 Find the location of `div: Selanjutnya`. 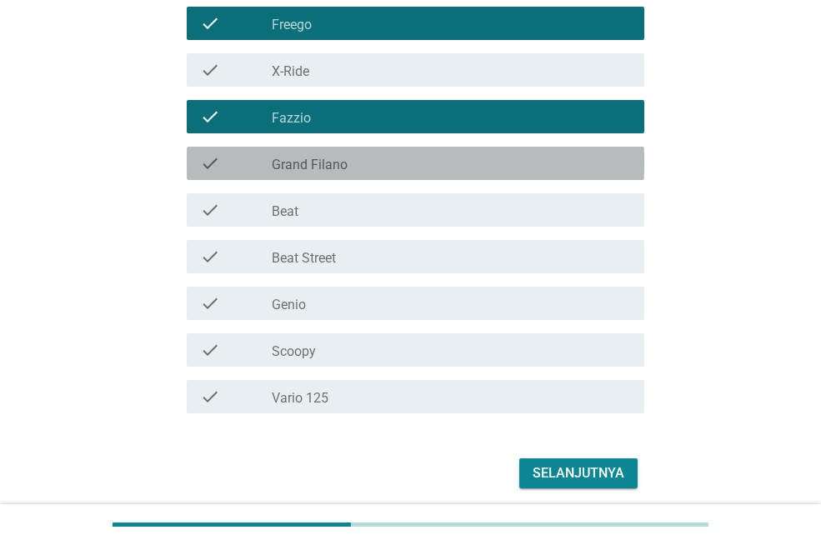

div: Selanjutnya is located at coordinates (578, 473).